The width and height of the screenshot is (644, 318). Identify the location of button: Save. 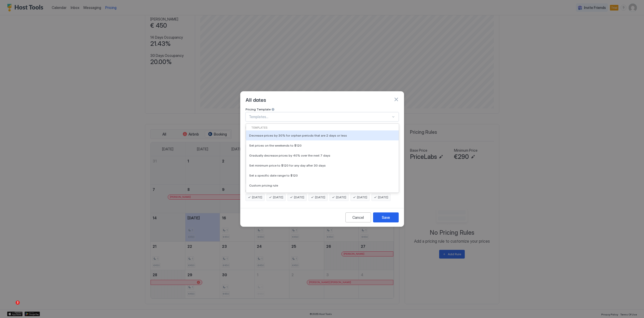
(386, 217).